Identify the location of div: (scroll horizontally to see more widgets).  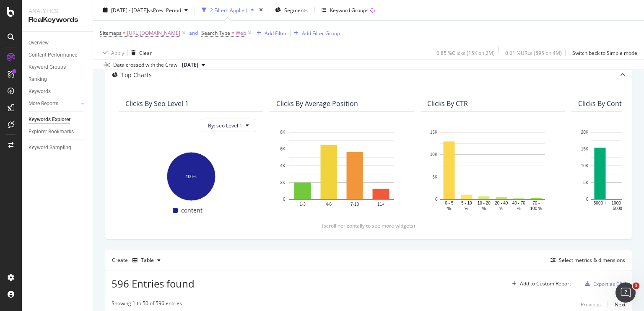
(368, 225).